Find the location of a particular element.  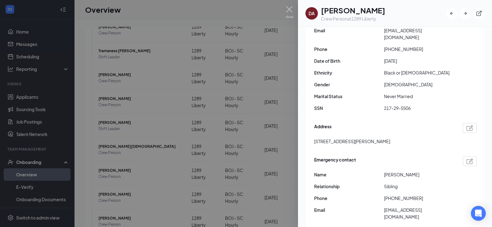

span: Sibling is located at coordinates (418, 186).